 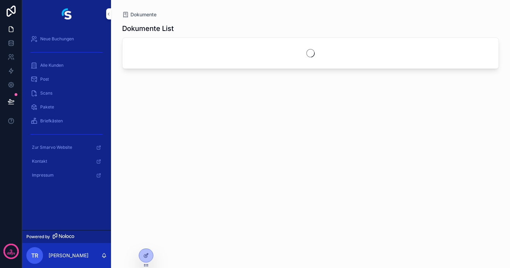 What do you see at coordinates (35, 255) in the screenshot?
I see `span: TR` at bounding box center [35, 255].